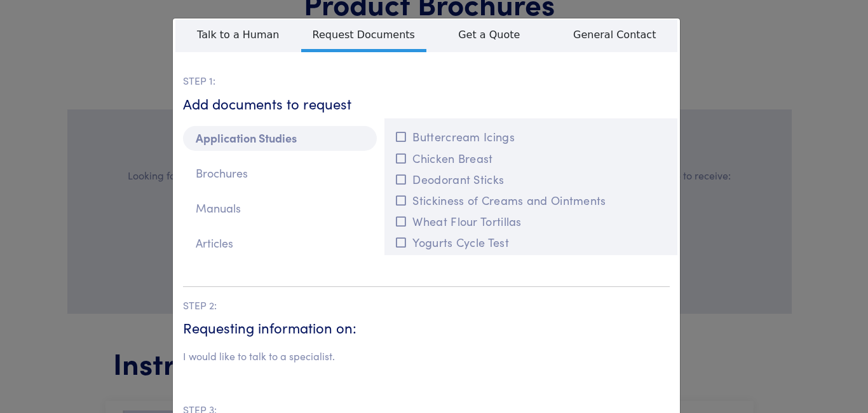 This screenshot has width=868, height=413. Describe the element at coordinates (238, 34) in the screenshot. I see `span: Talk to a Human` at that location.